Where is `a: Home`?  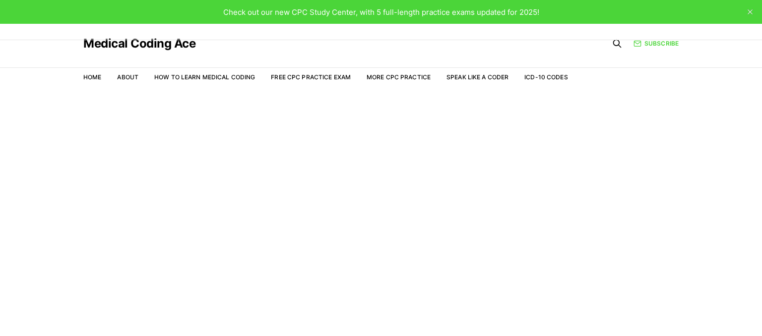 a: Home is located at coordinates (92, 77).